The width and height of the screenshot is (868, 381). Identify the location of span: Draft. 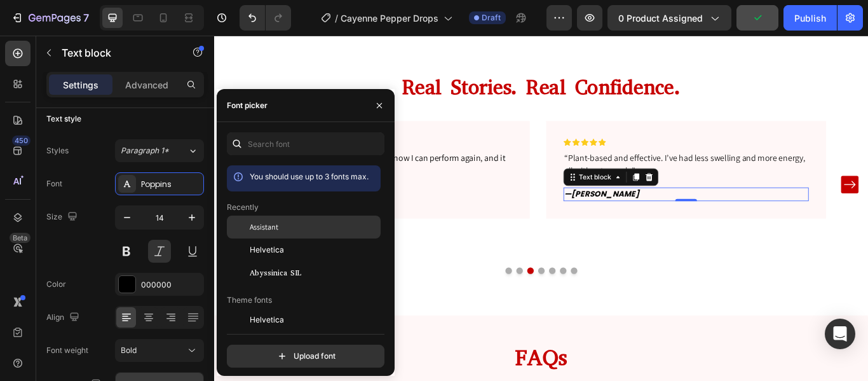
(491, 18).